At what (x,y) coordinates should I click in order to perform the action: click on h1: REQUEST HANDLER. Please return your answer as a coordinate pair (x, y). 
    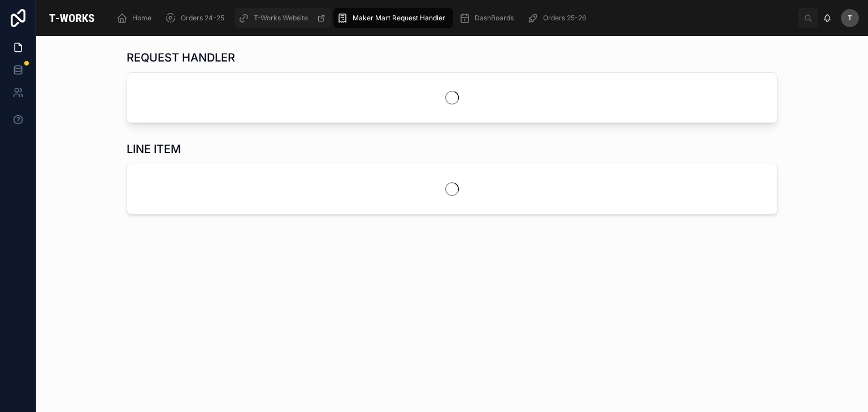
    Looking at the image, I should click on (181, 58).